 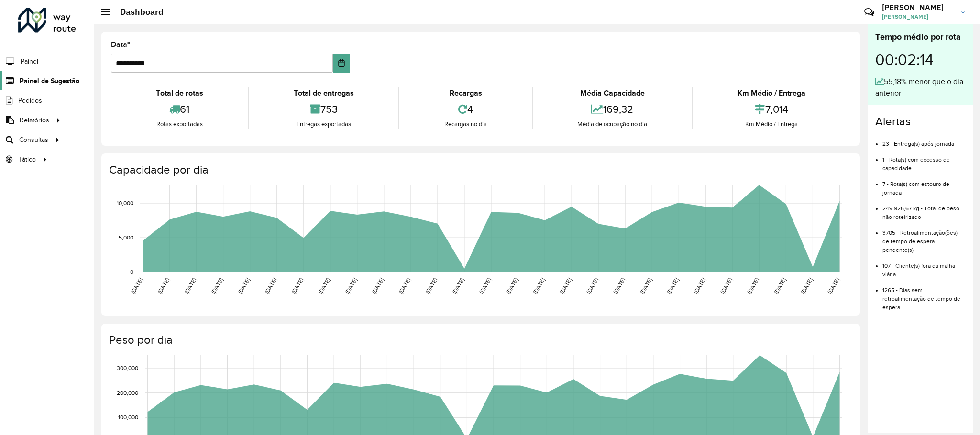 What do you see at coordinates (128, 417) in the screenshot?
I see `text: 100,000` at bounding box center [128, 417].